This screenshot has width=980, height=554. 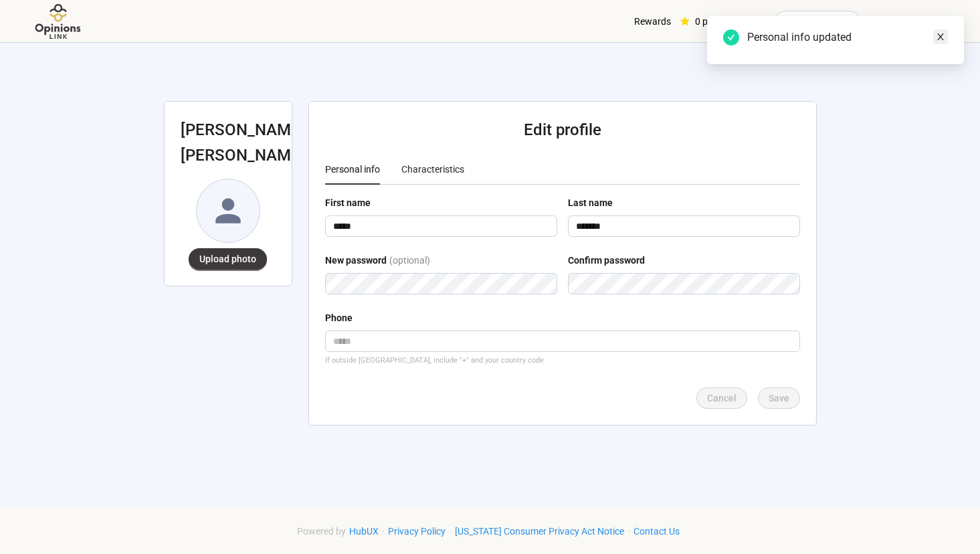 What do you see at coordinates (227, 259) in the screenshot?
I see `button: Upload photo` at bounding box center [227, 259].